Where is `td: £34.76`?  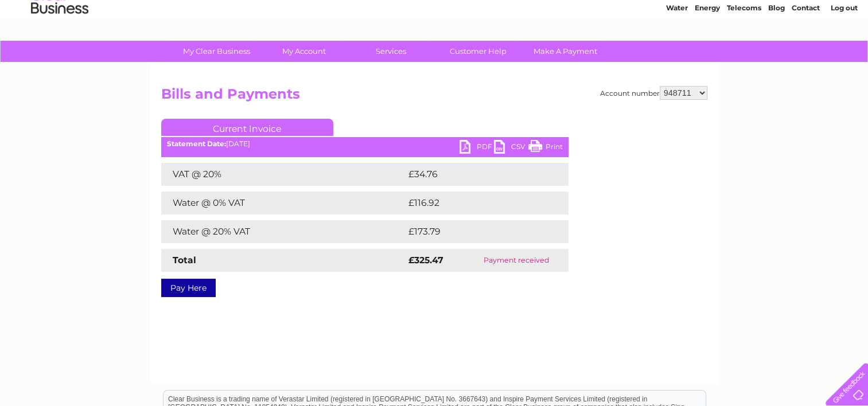 td: £34.76 is located at coordinates (475, 174).